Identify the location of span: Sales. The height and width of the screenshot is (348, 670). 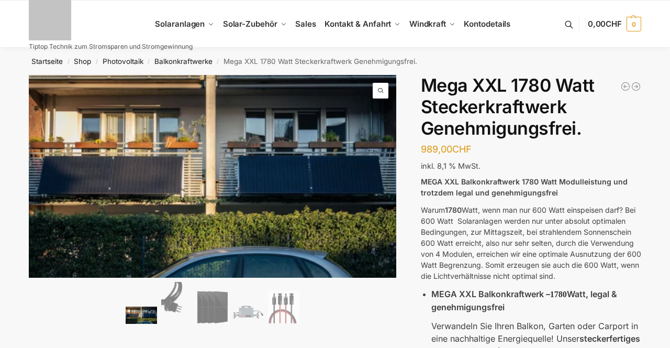
(306, 24).